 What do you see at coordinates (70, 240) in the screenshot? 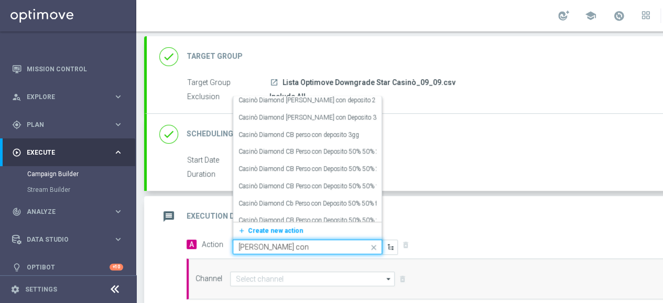
I see `span: Data Studio` at bounding box center [70, 240].